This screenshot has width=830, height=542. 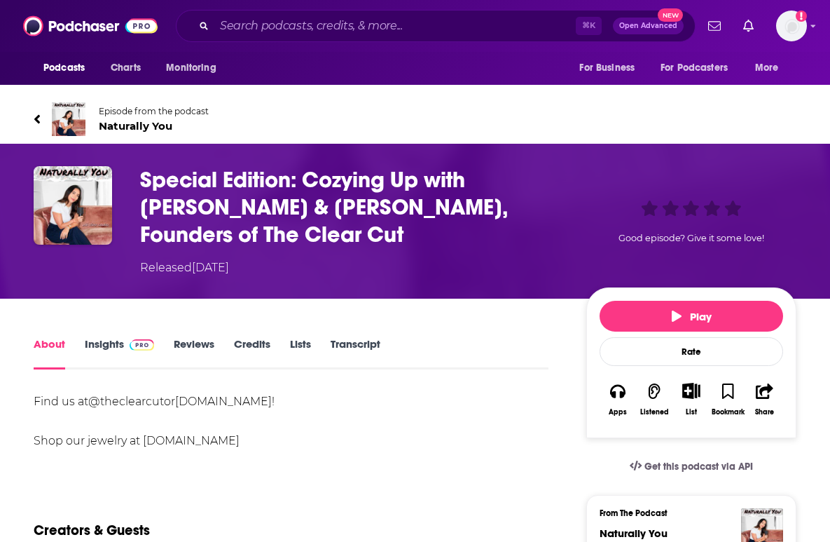 I want to click on div: Share, so click(x=764, y=412).